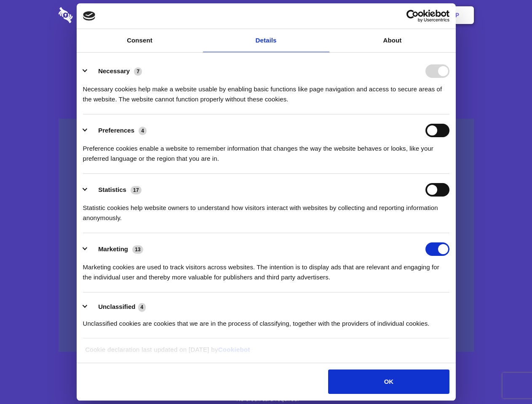  Describe the element at coordinates (113, 249) in the screenshot. I see `label: Marketing` at that location.